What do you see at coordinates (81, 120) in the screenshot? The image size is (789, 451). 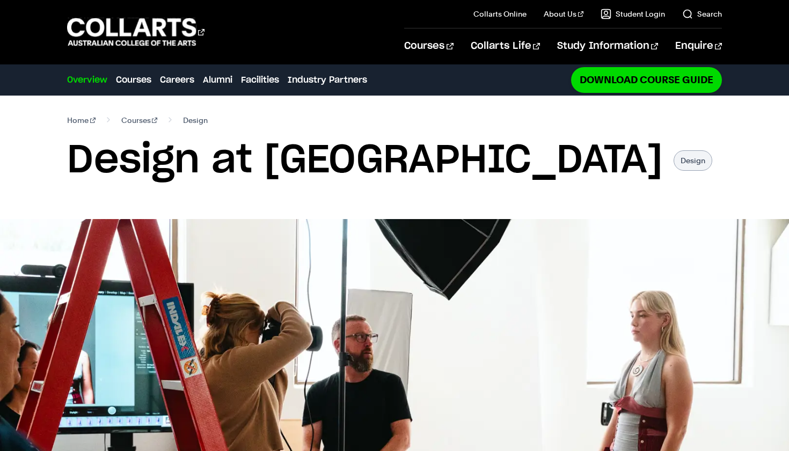 I see `a: Home` at bounding box center [81, 120].